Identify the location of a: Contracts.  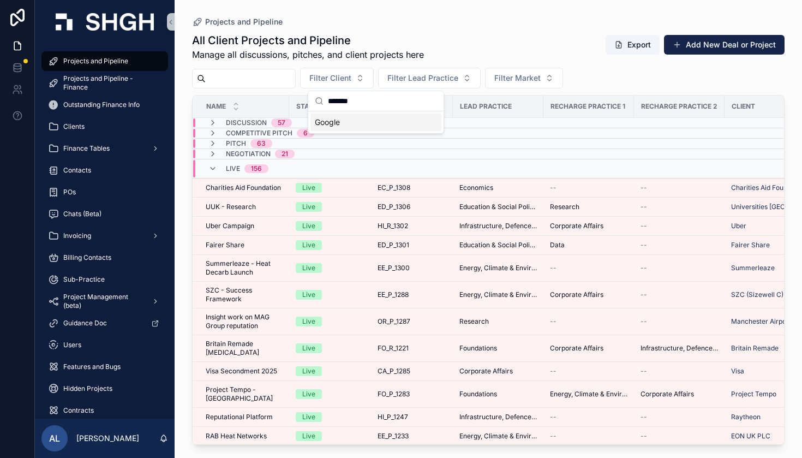
(105, 410).